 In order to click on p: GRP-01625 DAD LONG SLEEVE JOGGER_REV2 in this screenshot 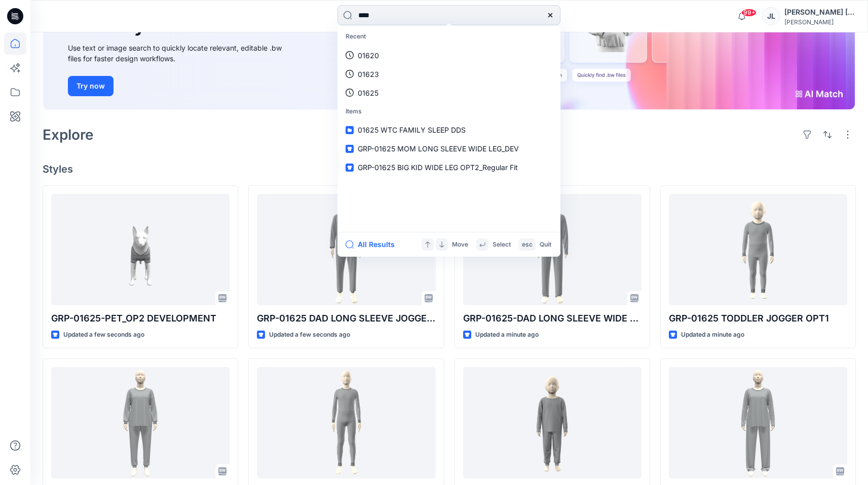, I will do `click(346, 319)`.